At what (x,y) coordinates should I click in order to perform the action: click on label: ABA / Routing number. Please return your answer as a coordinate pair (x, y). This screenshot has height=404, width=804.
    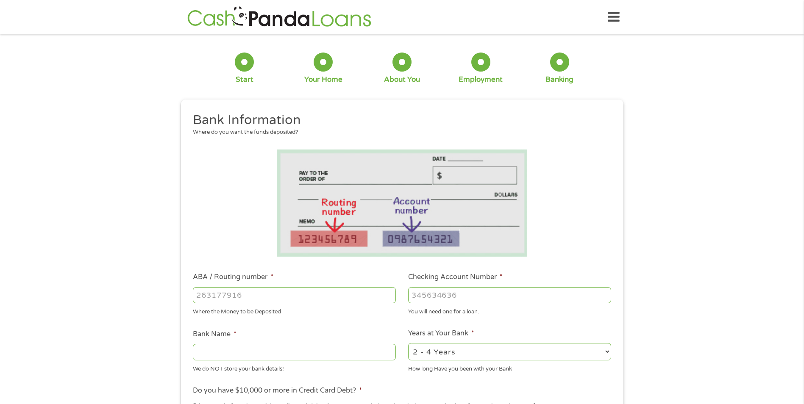
    Looking at the image, I should click on (233, 277).